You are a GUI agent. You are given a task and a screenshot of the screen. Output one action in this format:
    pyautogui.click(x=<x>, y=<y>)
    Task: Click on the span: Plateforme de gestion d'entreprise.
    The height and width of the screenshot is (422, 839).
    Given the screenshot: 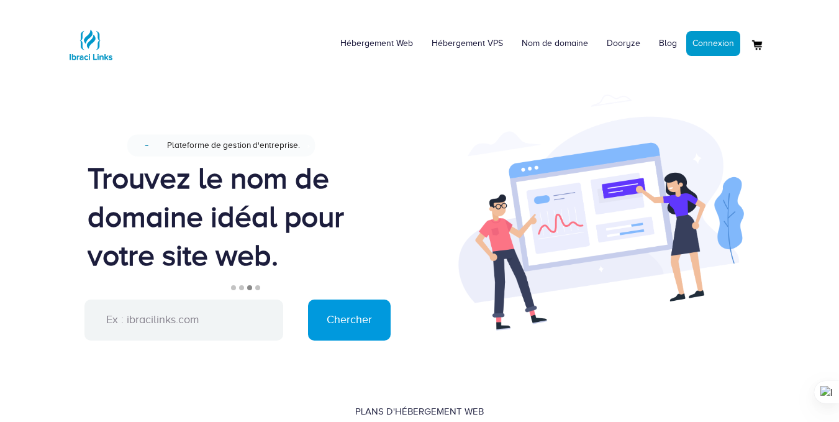 What is the action you would take?
    pyautogui.click(x=233, y=145)
    